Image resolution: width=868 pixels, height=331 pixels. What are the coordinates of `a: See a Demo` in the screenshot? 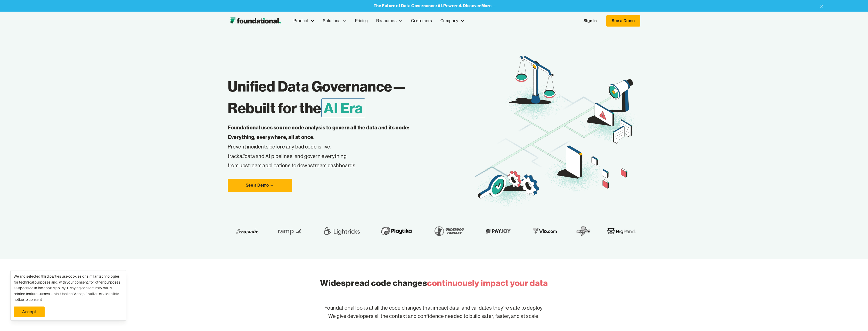 It's located at (624, 21).